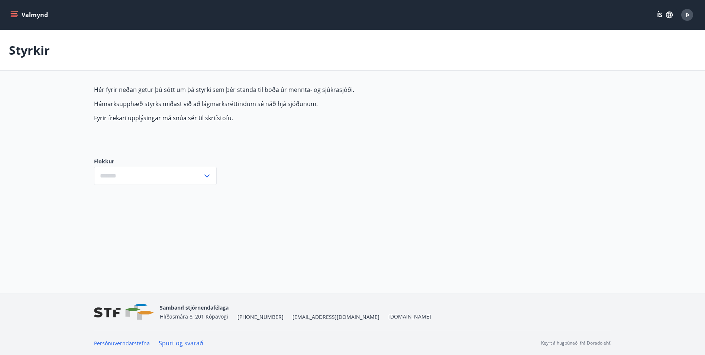 The height and width of the screenshot is (355, 705). Describe the element at coordinates (665, 15) in the screenshot. I see `button: ÍS` at that location.